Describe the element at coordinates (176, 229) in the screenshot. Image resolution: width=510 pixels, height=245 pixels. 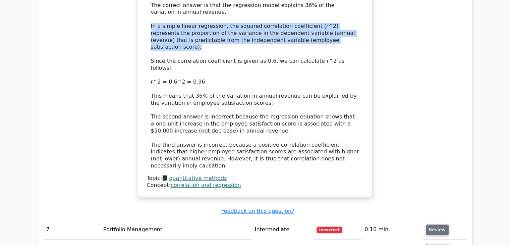
I see `td: Portfolio Management` at that location.